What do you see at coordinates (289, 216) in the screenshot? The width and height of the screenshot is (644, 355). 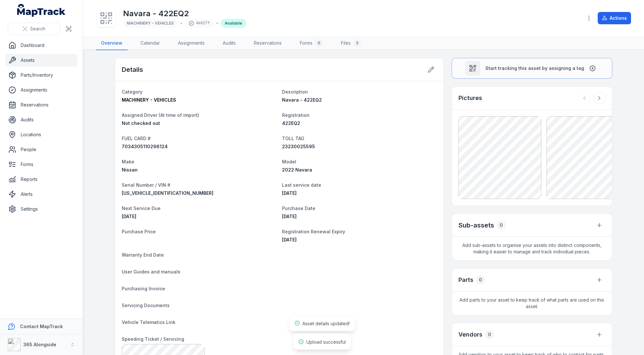 I see `time: 07/01/2022, 8:00:00 am` at bounding box center [289, 216].